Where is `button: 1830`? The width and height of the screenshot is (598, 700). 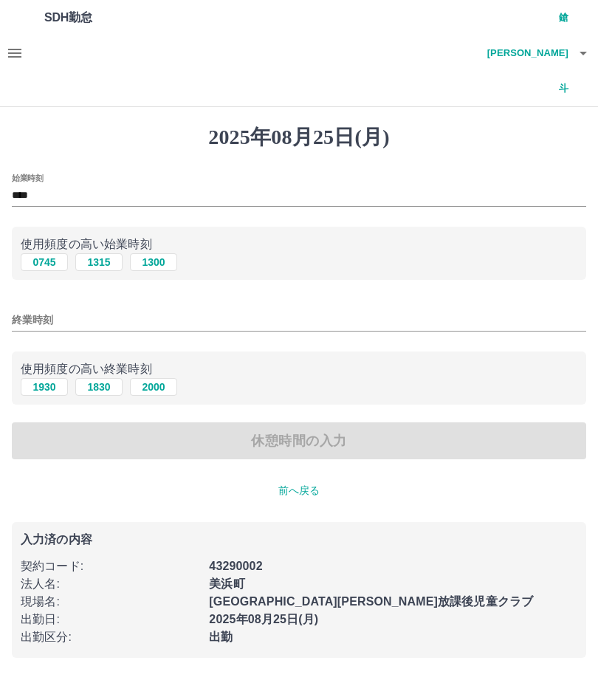
button: 1830 is located at coordinates (99, 387).